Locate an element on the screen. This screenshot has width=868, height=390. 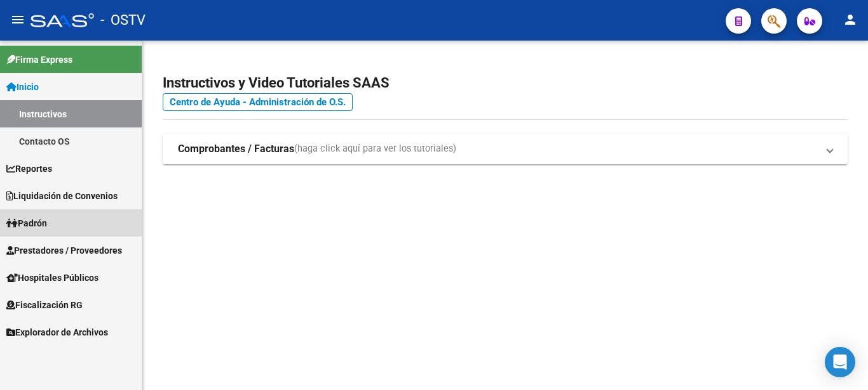
span: Explorador de Archivos is located at coordinates (57, 333).